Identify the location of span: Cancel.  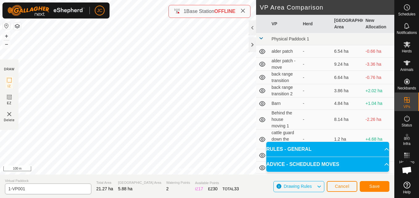
(342, 186).